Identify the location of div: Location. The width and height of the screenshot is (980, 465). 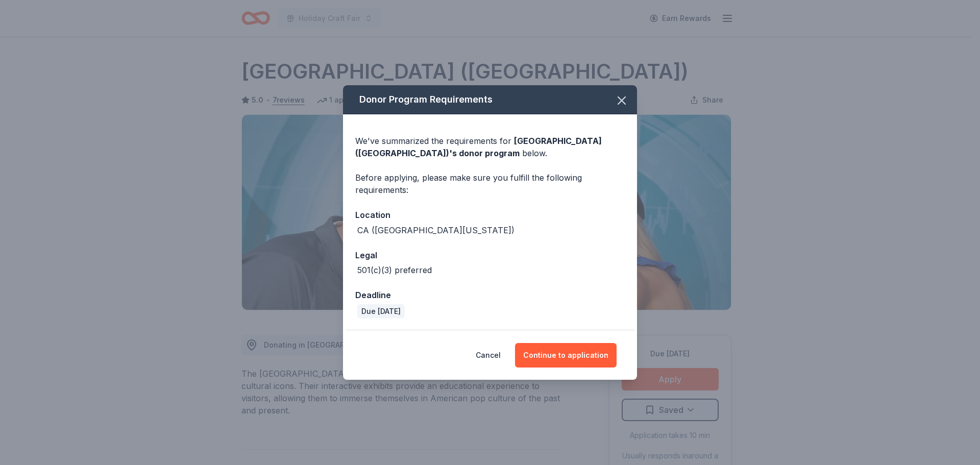
(490, 215).